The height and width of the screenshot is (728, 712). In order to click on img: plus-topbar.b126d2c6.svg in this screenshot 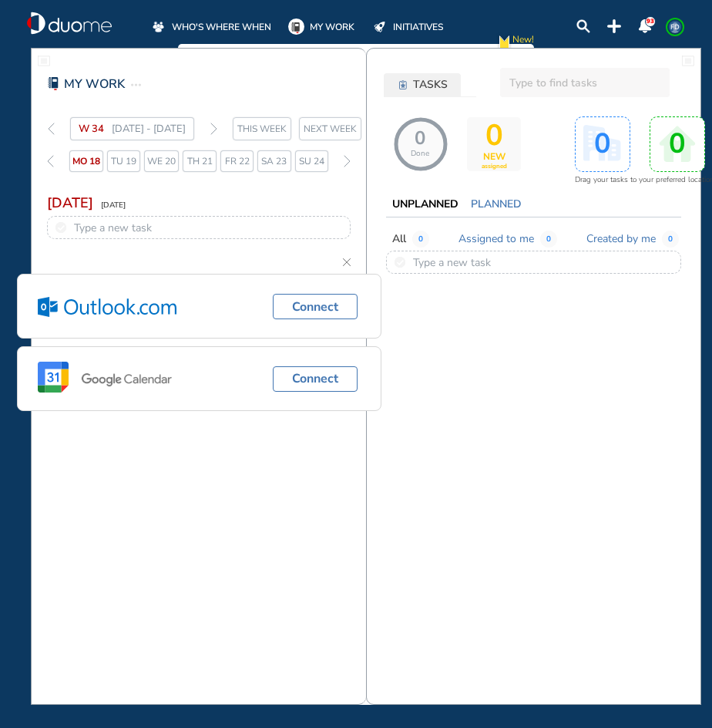, I will do `click(614, 27)`.